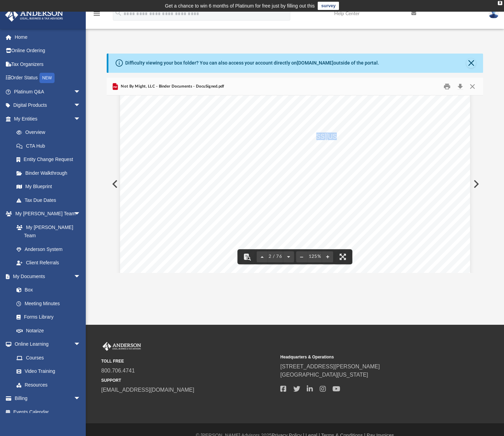 The height and width of the screenshot is (436, 504). I want to click on span: Organization, so click(212, 114).